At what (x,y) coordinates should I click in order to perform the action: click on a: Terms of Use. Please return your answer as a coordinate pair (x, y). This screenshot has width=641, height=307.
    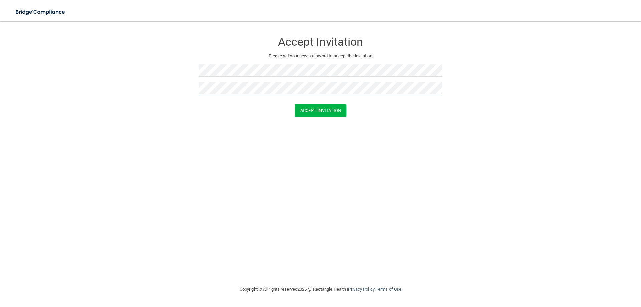
    Looking at the image, I should click on (389, 289).